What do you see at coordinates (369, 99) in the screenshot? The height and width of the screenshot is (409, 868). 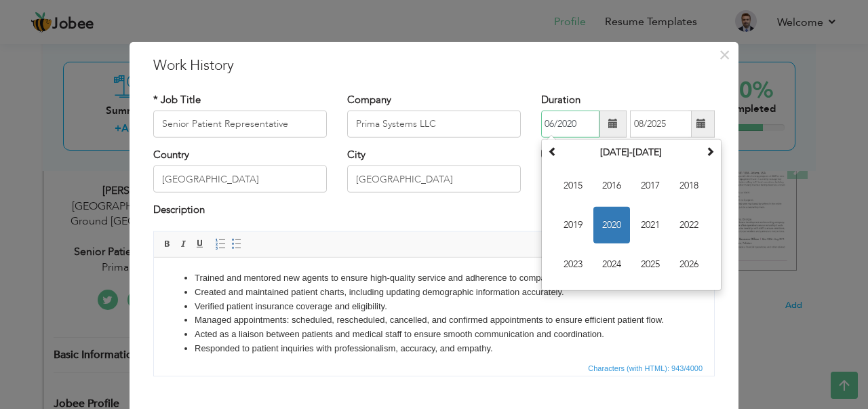 I see `label: Company` at bounding box center [369, 99].